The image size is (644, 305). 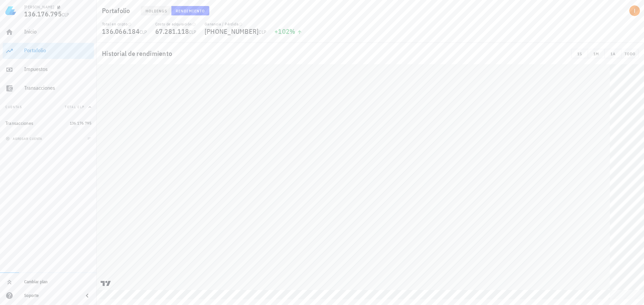 I want to click on button: 1S, so click(x=580, y=53).